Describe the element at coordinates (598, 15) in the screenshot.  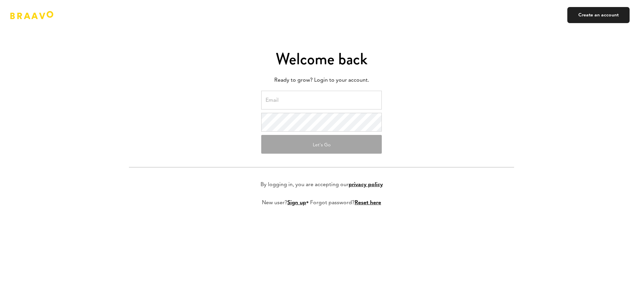
I see `a: Create an account` at that location.